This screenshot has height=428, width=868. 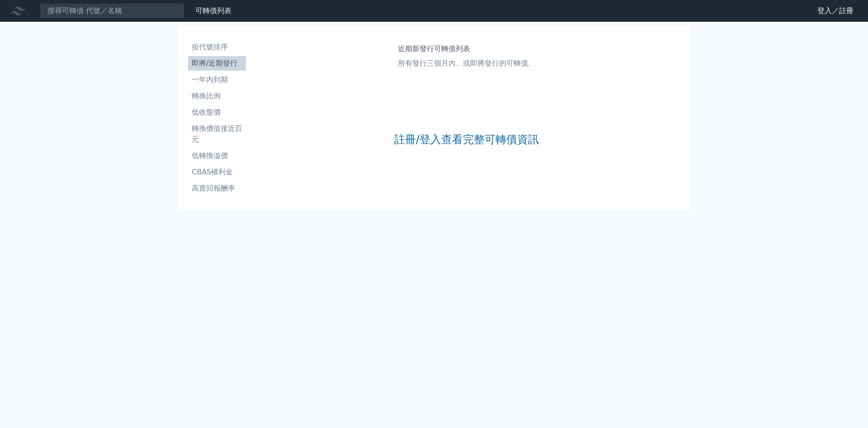 I want to click on a: 登入／註冊, so click(x=836, y=11).